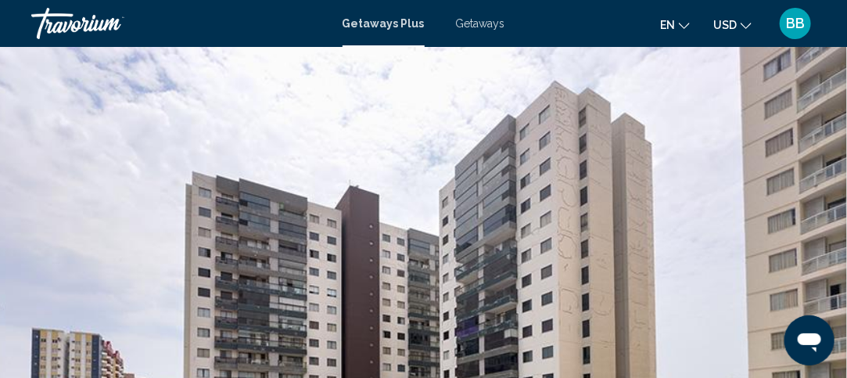  I want to click on button: User Menu, so click(795, 23).